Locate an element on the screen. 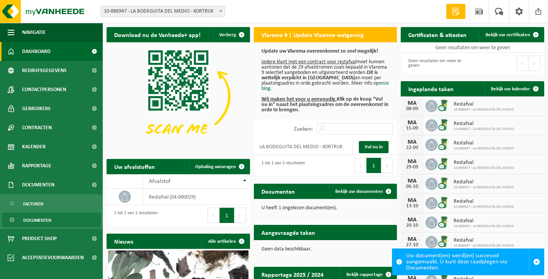  h2: Ingeplande taken is located at coordinates (431, 88).